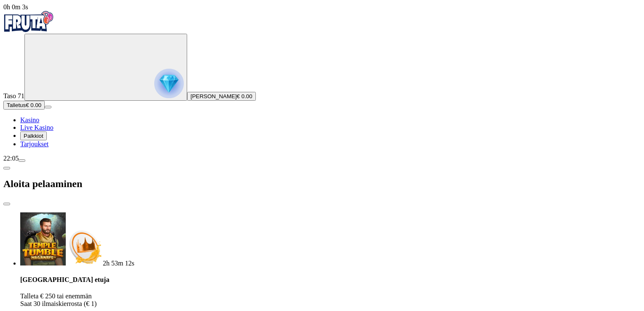  I want to click on span: Taso 71, so click(14, 96).